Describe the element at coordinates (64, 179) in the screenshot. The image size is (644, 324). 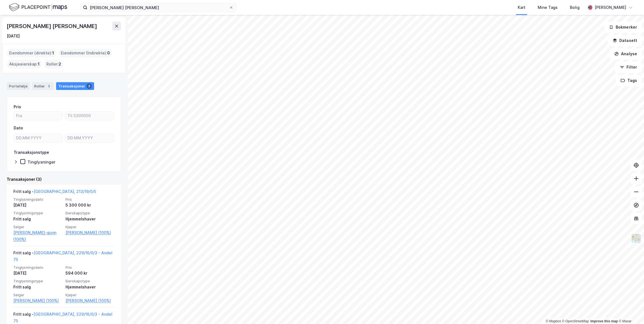
I see `div: Transaksjoner (3)` at that location.